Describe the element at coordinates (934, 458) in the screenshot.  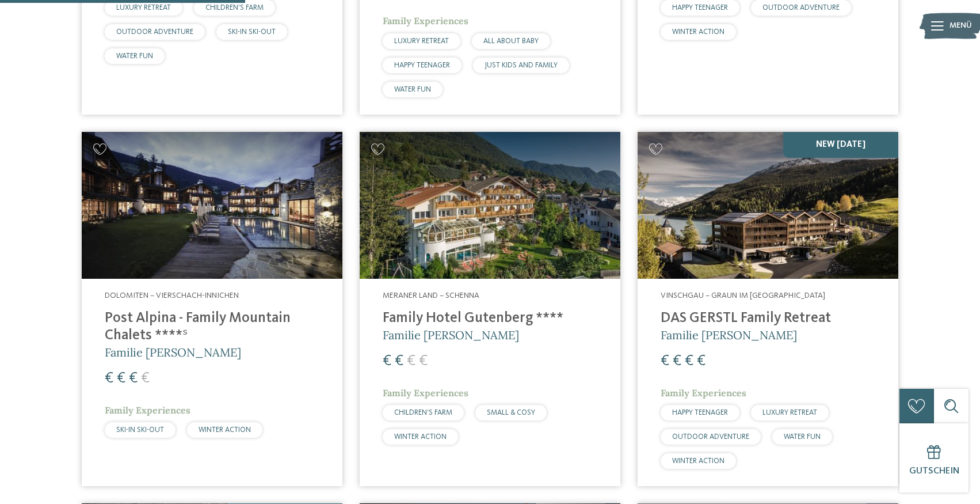
I see `a: Gutschein` at that location.